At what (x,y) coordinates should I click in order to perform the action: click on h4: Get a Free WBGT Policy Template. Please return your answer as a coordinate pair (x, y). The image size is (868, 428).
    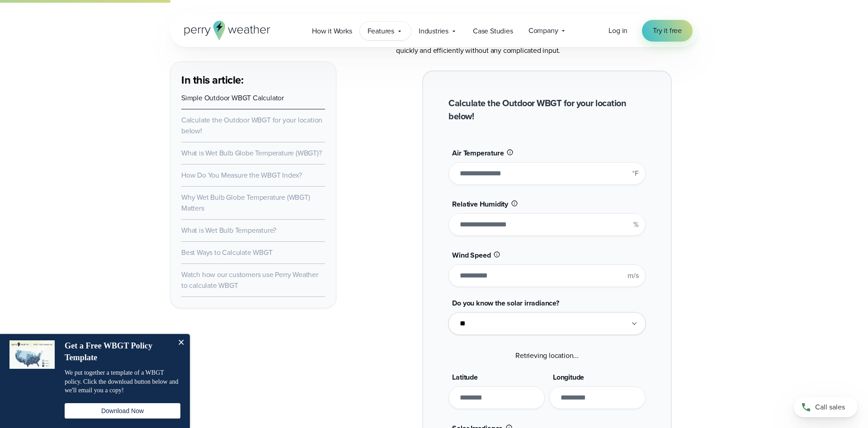
    Looking at the image, I should click on (117, 351).